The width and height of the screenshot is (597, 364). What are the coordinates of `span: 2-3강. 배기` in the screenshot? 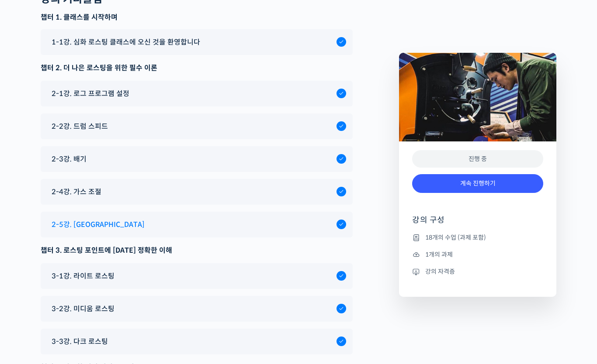 It's located at (69, 159).